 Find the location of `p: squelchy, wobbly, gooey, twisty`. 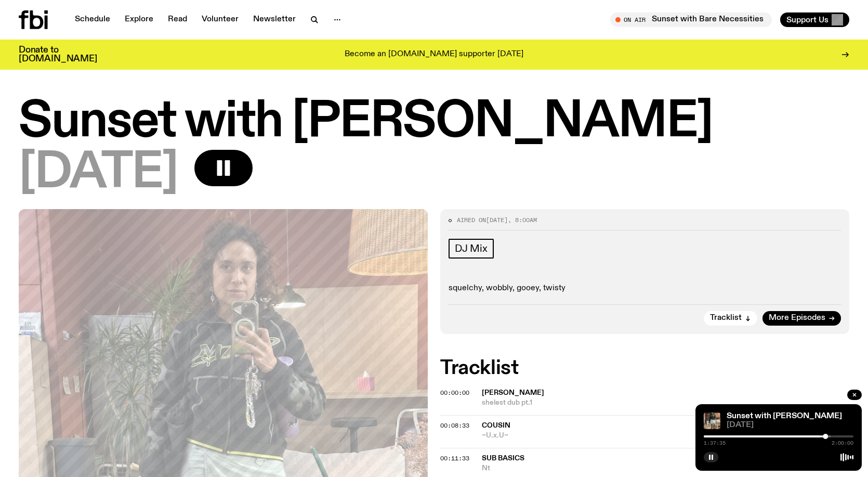

p: squelchy, wobbly, gooey, twisty is located at coordinates (644, 288).